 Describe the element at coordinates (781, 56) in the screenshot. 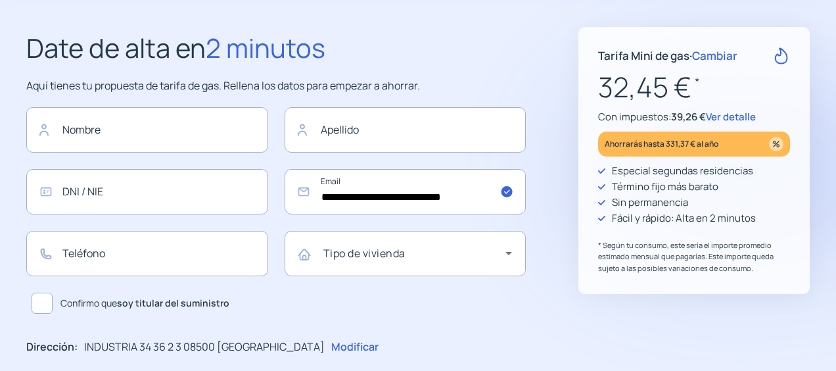

I see `img: rate-G.svg` at that location.